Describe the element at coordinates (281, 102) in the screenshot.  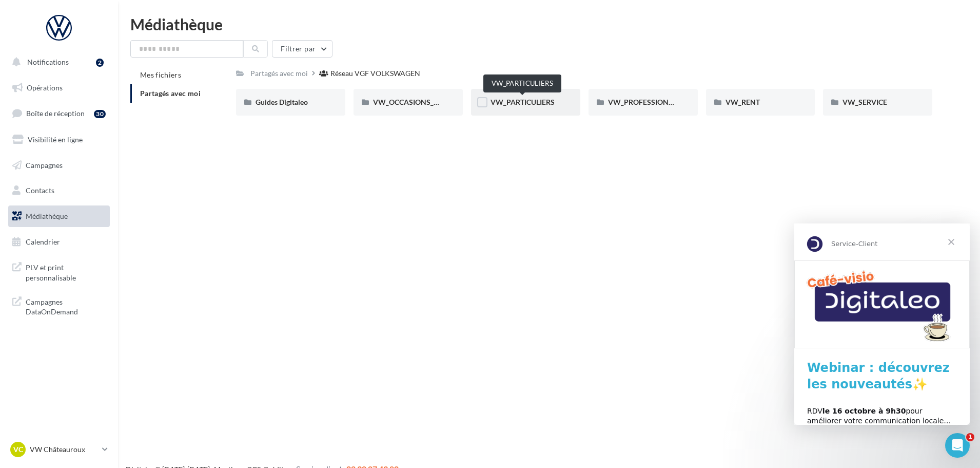
I see `span: Guides Digitaleo` at that location.